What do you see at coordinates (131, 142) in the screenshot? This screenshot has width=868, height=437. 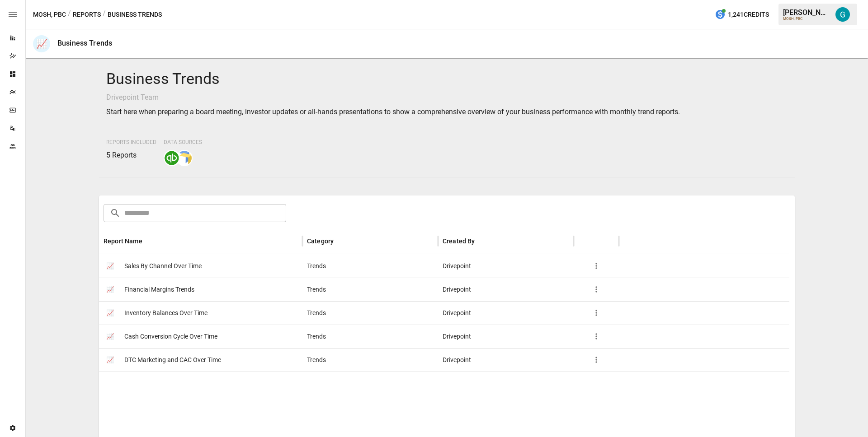 I see `span: Reports Included` at bounding box center [131, 142].